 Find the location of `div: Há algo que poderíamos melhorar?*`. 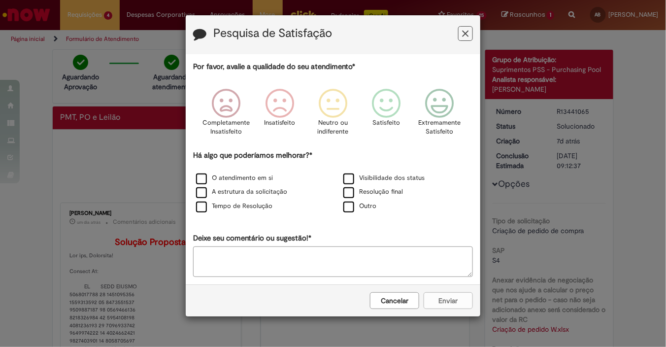

div: Há algo que poderíamos melhorar?* is located at coordinates (333, 182).